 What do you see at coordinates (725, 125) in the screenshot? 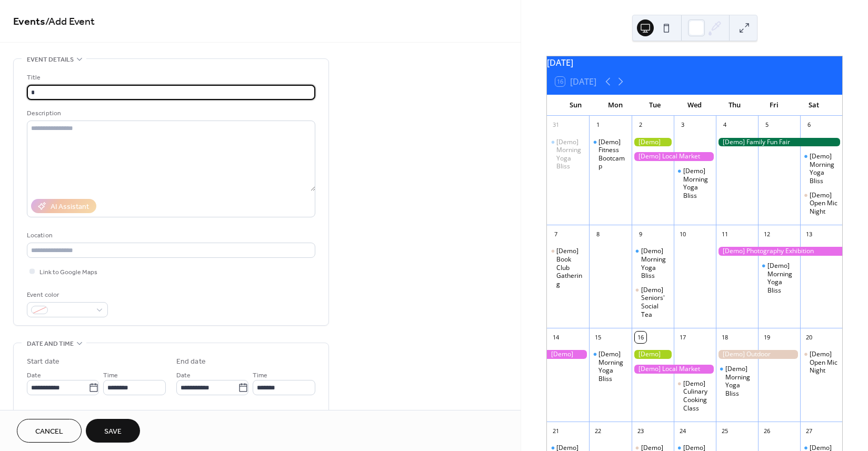
I see `div: 4` at bounding box center [725, 125].